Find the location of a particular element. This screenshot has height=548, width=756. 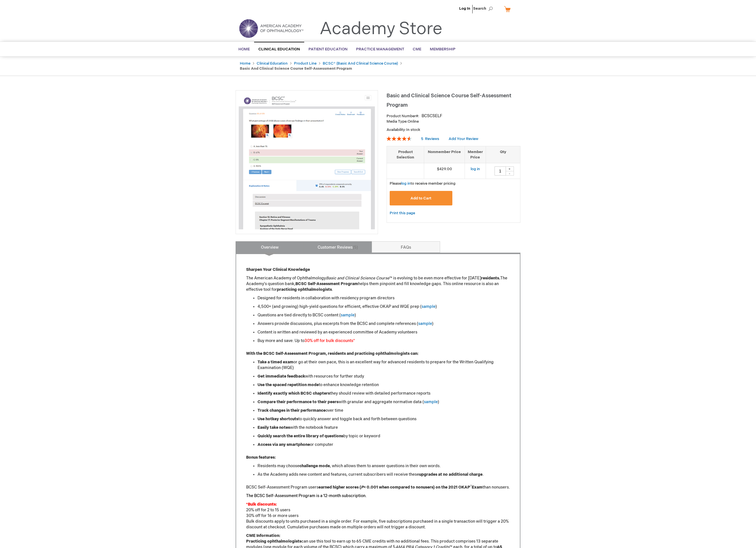

strong: Practicing ophthalmologists is located at coordinates (273, 541).